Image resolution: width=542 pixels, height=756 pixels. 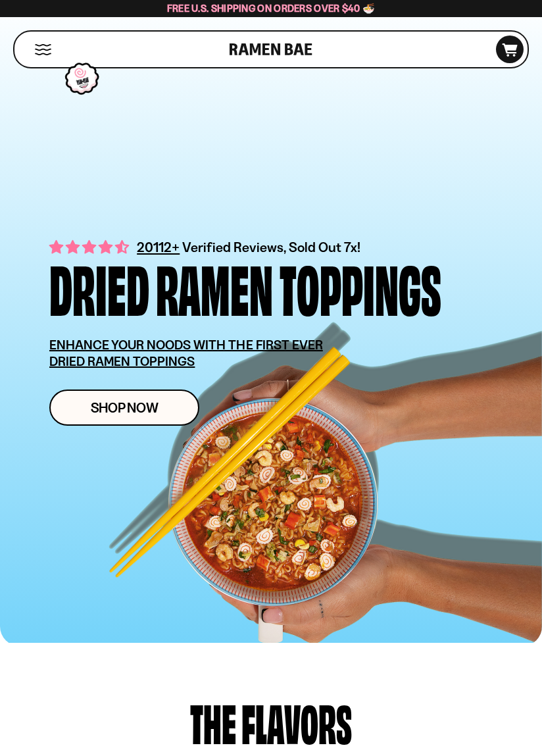 I want to click on button: Mobile Menu Trigger, so click(x=42, y=50).